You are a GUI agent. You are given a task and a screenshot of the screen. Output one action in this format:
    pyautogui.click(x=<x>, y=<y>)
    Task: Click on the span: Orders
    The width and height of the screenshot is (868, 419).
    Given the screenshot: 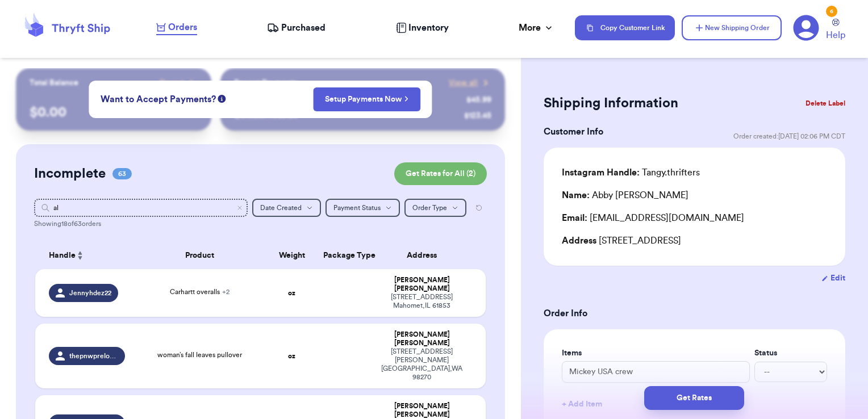 What is the action you would take?
    pyautogui.click(x=183, y=27)
    